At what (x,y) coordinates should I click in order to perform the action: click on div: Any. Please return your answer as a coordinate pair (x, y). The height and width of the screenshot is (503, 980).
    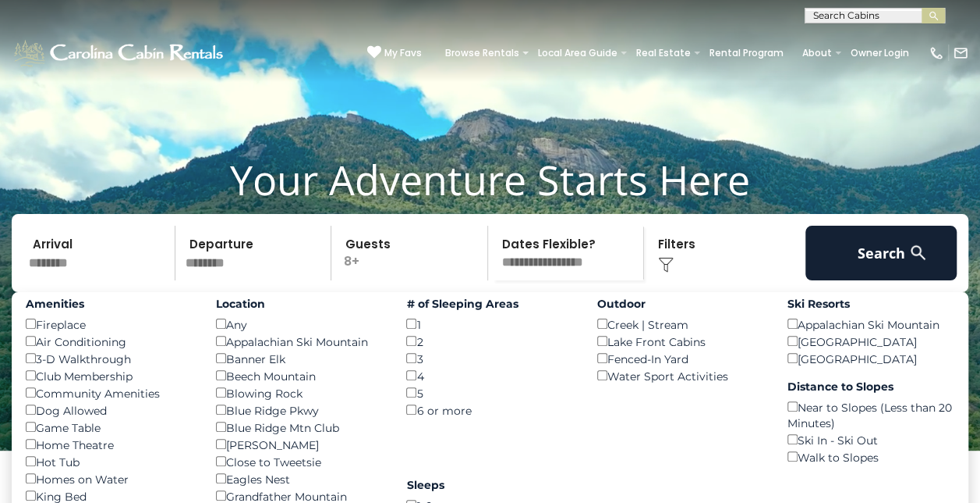
    Looking at the image, I should click on (299, 324).